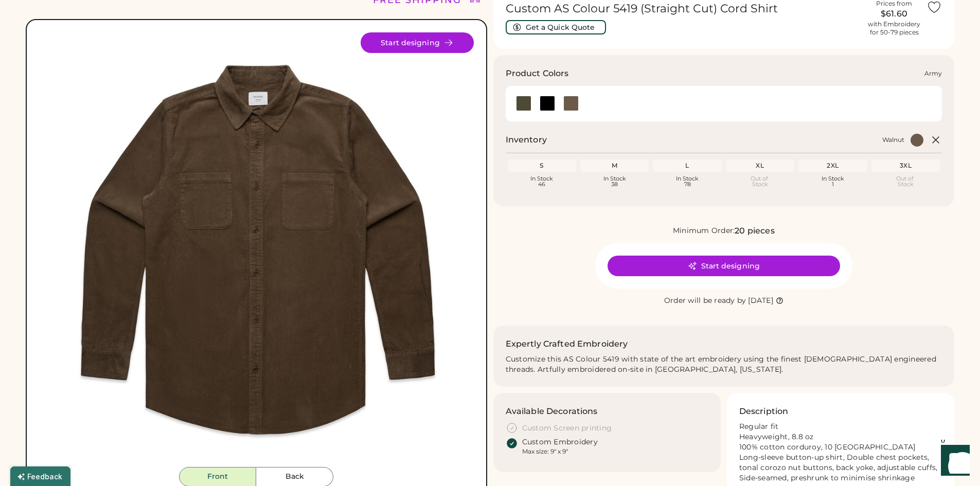 The width and height of the screenshot is (980, 486). I want to click on div: In Stock 78, so click(687, 182).